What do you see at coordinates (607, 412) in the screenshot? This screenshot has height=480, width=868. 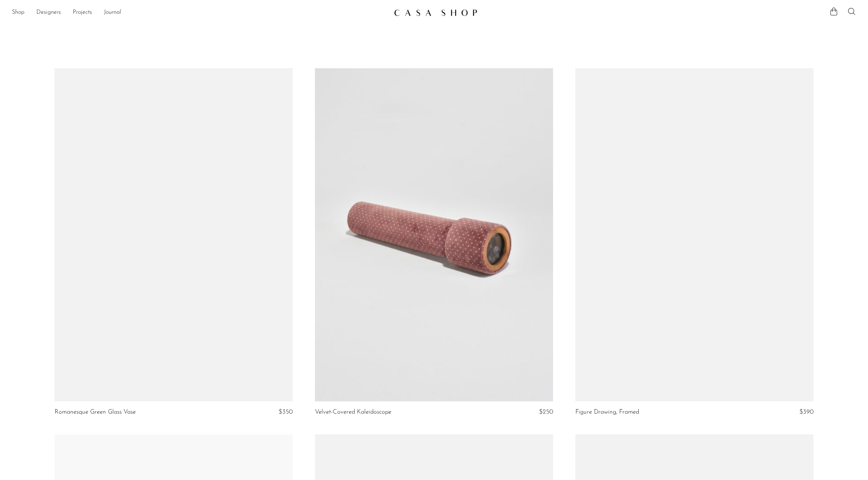 I see `a: Figure Drawing, Framed` at bounding box center [607, 412].